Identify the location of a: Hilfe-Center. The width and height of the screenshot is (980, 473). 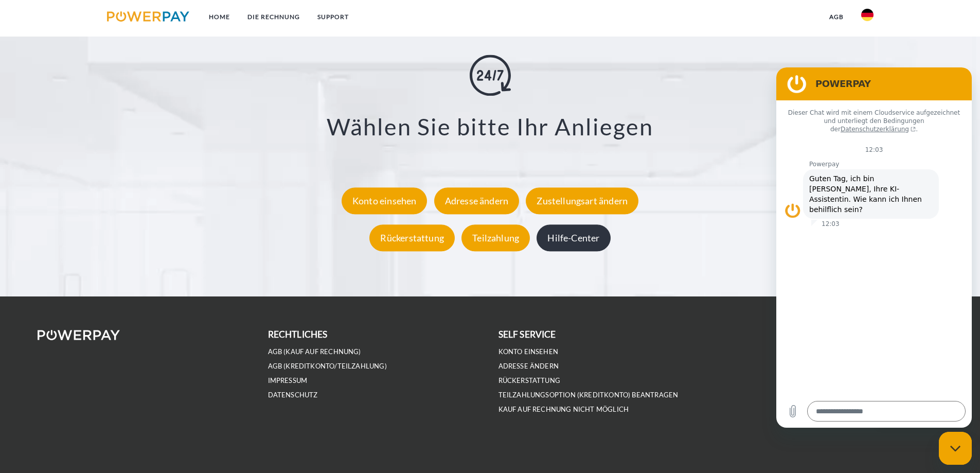
(573, 237).